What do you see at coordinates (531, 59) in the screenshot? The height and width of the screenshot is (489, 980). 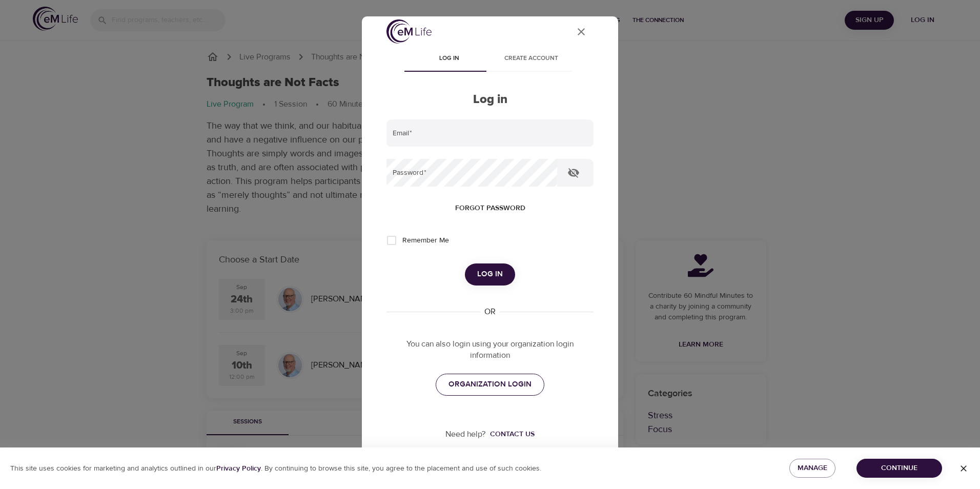 I see `span: Create account` at bounding box center [531, 59].